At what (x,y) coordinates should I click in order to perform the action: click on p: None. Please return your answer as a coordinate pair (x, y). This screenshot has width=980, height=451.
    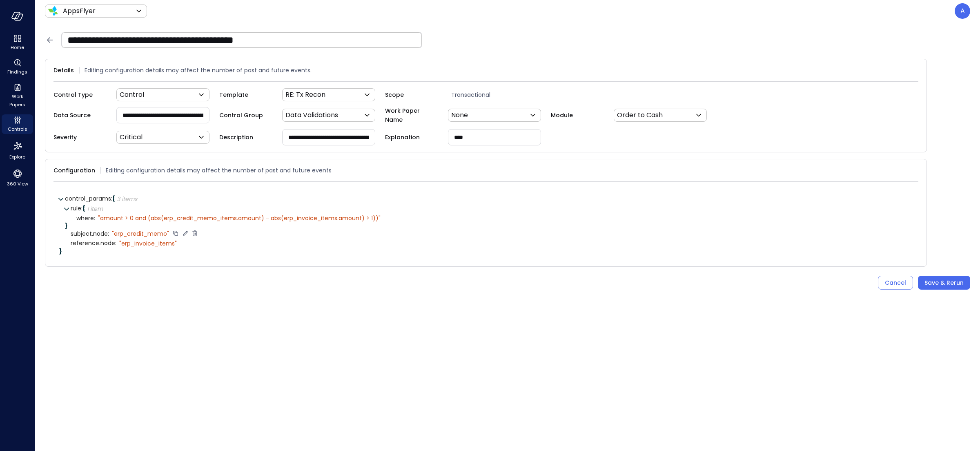
    Looking at the image, I should click on (459, 115).